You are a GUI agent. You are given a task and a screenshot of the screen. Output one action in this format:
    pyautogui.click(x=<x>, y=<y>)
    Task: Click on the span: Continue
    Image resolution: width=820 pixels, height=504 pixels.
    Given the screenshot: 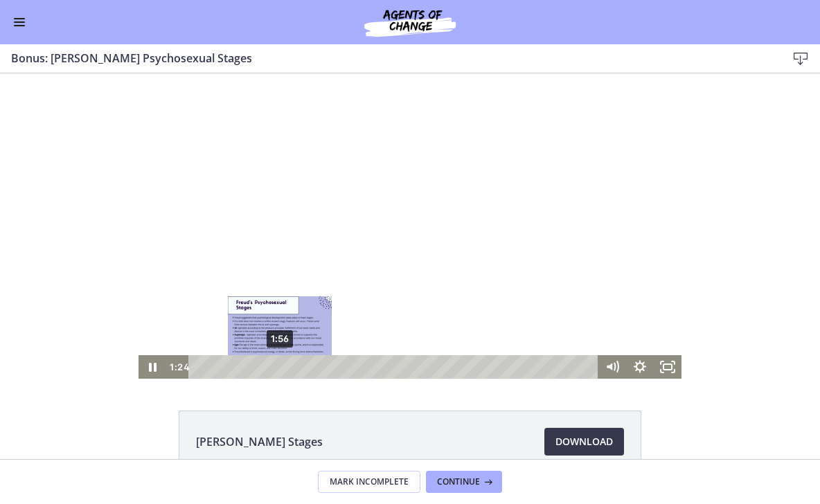 What is the action you would take?
    pyautogui.click(x=458, y=481)
    